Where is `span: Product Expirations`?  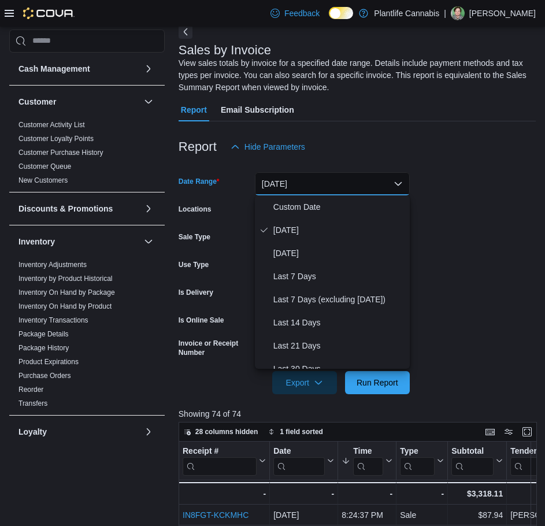 span: Product Expirations is located at coordinates (49, 361).